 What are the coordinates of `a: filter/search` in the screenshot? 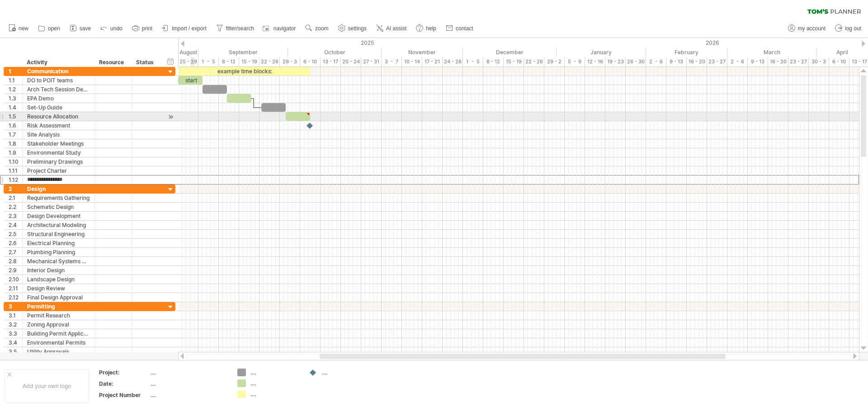 It's located at (235, 28).